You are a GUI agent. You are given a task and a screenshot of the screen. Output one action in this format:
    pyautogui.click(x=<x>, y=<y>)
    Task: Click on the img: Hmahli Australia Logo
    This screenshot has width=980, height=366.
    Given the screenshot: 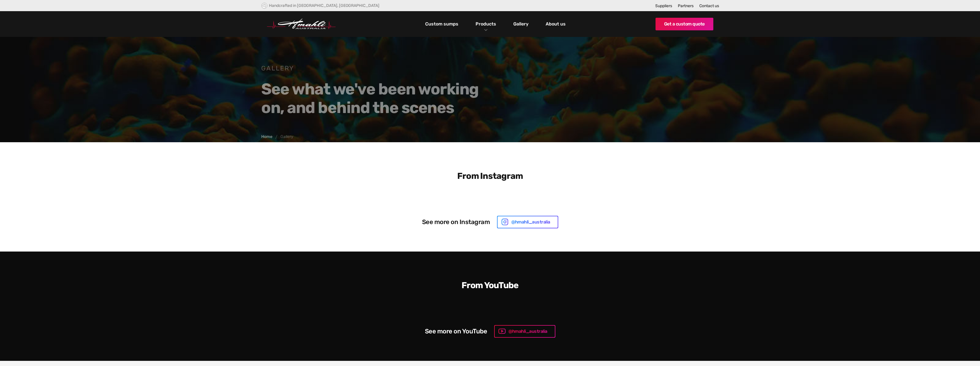 What is the action you would take?
    pyautogui.click(x=301, y=24)
    